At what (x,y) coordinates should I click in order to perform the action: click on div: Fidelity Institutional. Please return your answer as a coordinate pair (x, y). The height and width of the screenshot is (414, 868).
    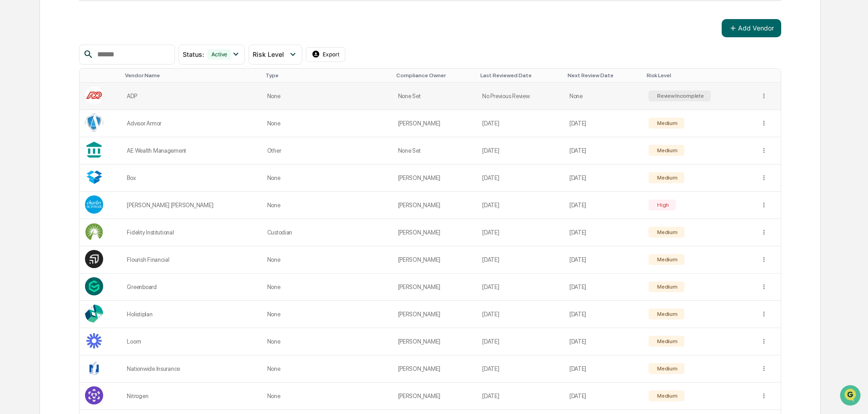
    Looking at the image, I should click on (191, 232).